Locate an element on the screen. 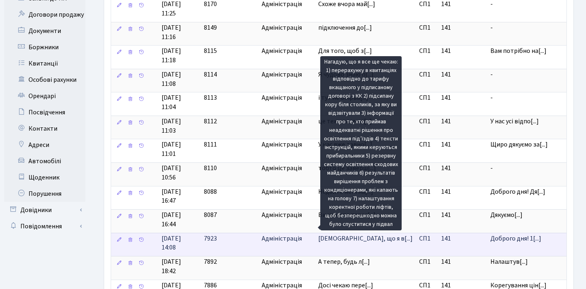 The height and width of the screenshot is (289, 586). span: 8115 is located at coordinates (210, 51).